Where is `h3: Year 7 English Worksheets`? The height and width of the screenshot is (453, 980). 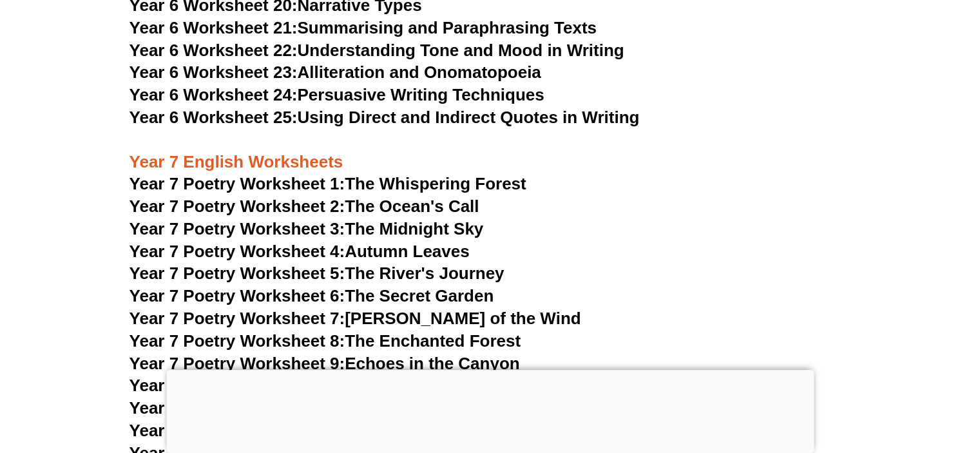
h3: Year 7 English Worksheets is located at coordinates (490, 151).